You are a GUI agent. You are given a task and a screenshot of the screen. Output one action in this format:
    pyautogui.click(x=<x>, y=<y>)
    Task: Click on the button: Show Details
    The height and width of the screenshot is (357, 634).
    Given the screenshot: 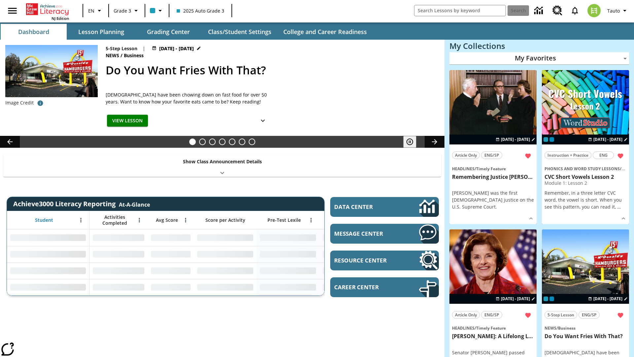 What is the action you would take?
    pyautogui.click(x=624, y=218)
    